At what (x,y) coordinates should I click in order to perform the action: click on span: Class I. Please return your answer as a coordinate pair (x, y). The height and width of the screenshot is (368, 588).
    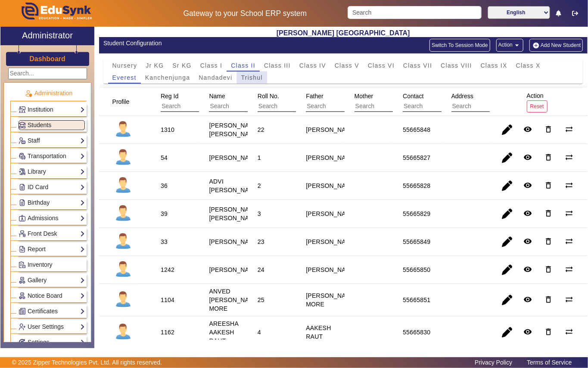
    Looking at the image, I should click on (212, 65).